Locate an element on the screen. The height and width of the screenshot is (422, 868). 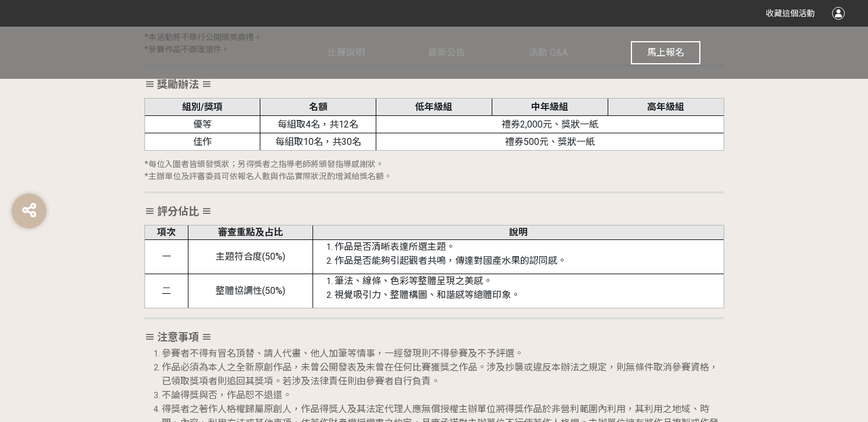
span: 整體協調性(50%) is located at coordinates (251, 290).